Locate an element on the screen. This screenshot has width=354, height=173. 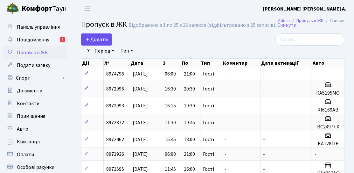
span: Авто is located at coordinates (23, 129).